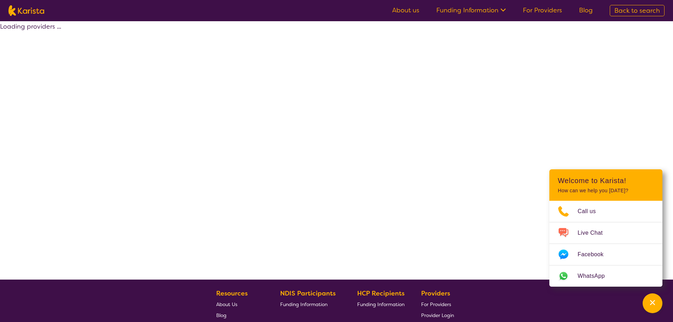 The height and width of the screenshot is (322, 673). Describe the element at coordinates (308, 293) in the screenshot. I see `b: NDIS Participants` at that location.